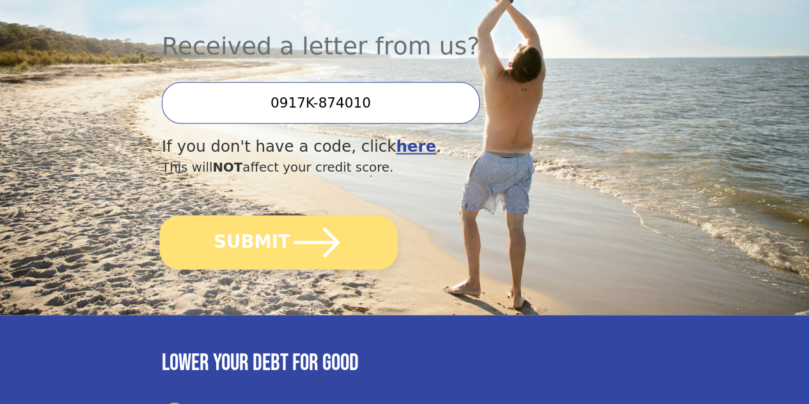 This screenshot has height=404, width=809. What do you see at coordinates (416, 146) in the screenshot?
I see `a: here` at bounding box center [416, 146].